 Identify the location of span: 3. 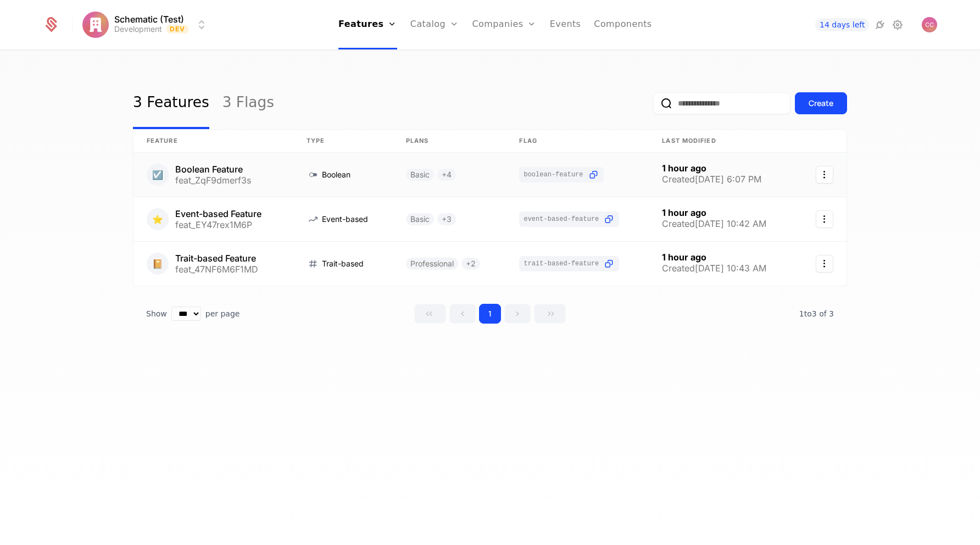
(816, 313).